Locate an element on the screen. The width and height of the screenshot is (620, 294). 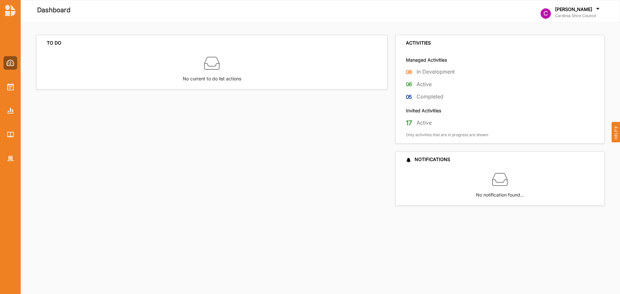
label: Dashboard is located at coordinates (54, 10).